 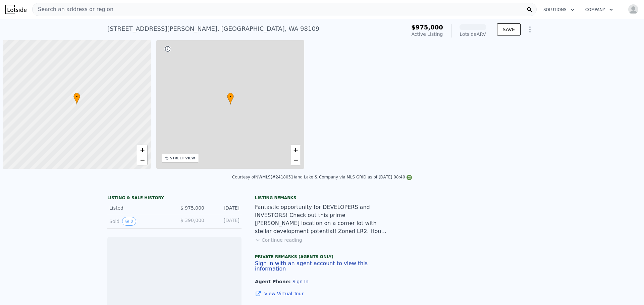 What do you see at coordinates (174, 199) in the screenshot?
I see `div: LISTING & SALE HISTORY` at bounding box center [174, 199].